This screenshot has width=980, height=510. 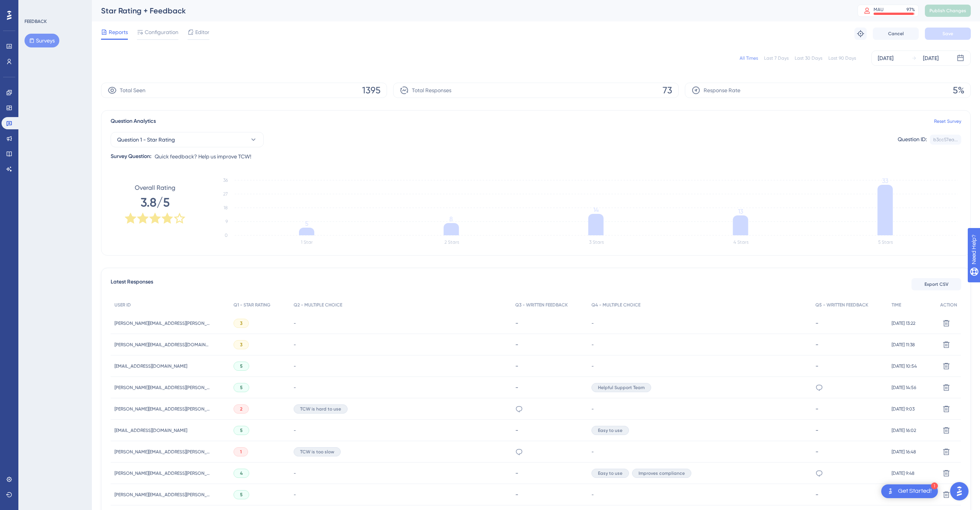 I want to click on span: Editor, so click(x=202, y=32).